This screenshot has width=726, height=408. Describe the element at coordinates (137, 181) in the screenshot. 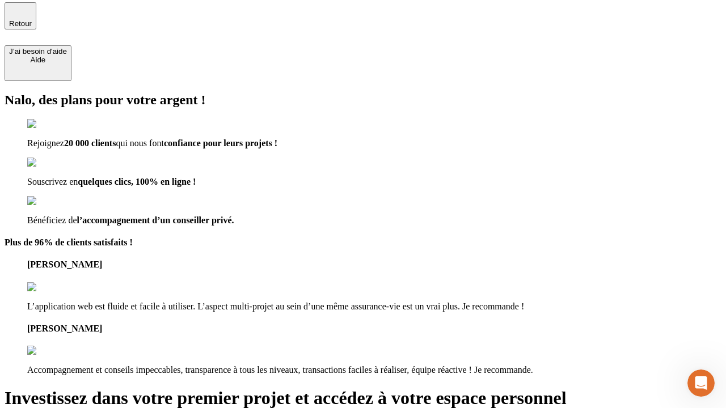

I see `span: quelques clics, 100% en ligne !` at that location.